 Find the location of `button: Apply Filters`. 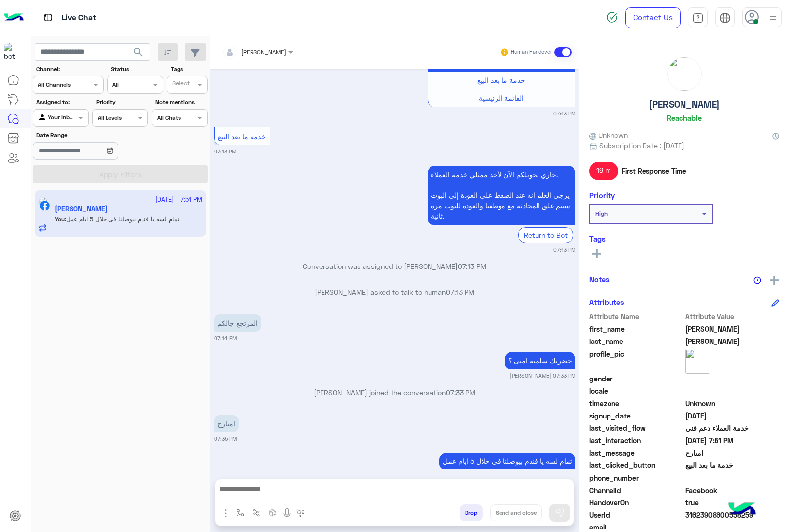

button: Apply Filters is located at coordinates (120, 174).